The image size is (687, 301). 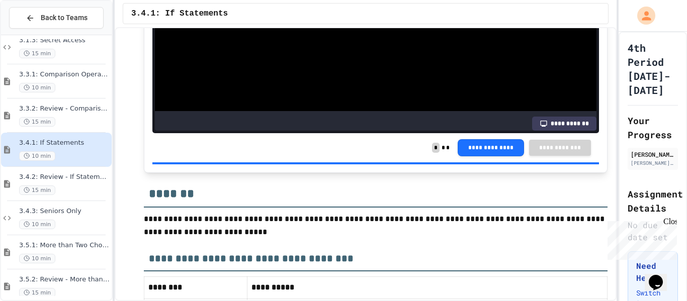 What do you see at coordinates (653, 272) in the screenshot?
I see `h3: Need Help?` at bounding box center [653, 272].